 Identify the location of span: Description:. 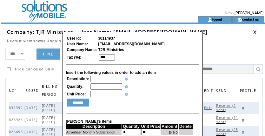
(78, 79).